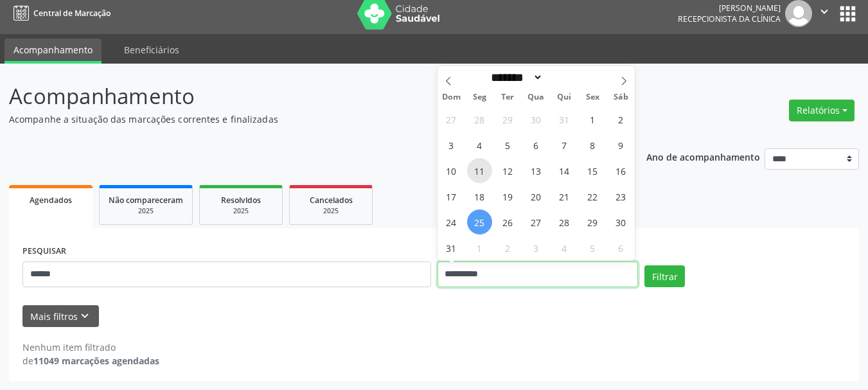 The image size is (868, 390). I want to click on span: Agosto 12, 2025, so click(508, 170).